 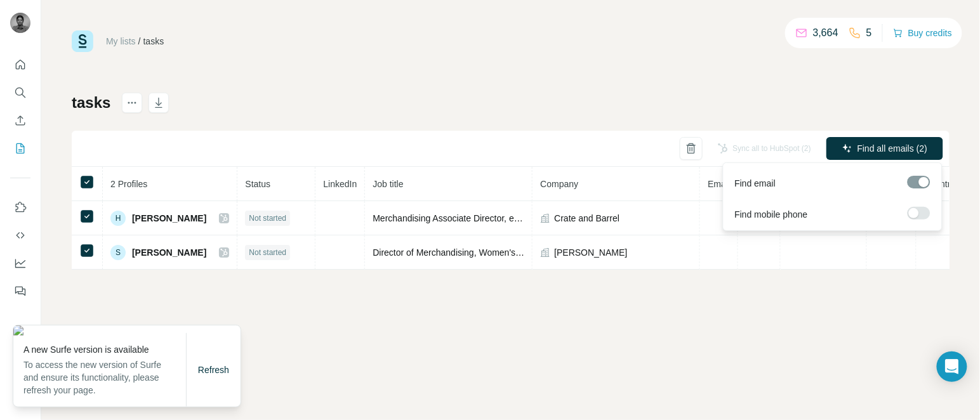 I want to click on button: Feedback, so click(x=20, y=291).